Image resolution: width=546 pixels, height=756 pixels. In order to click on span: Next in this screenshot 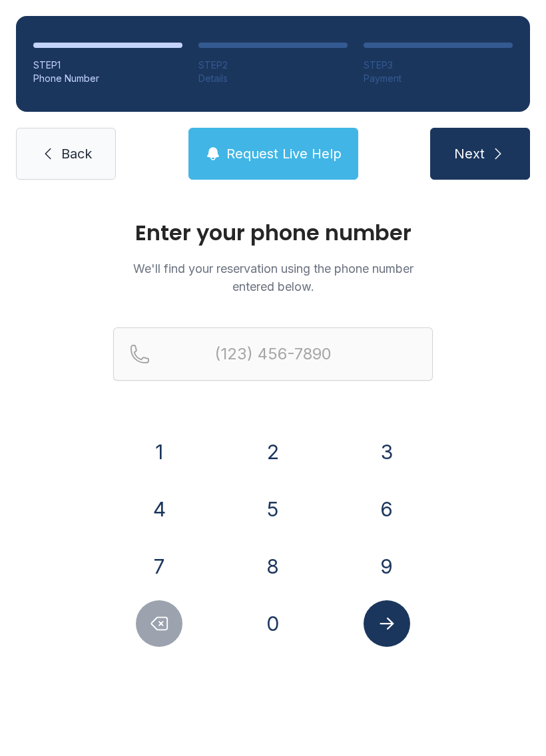, I will do `click(470, 153)`.